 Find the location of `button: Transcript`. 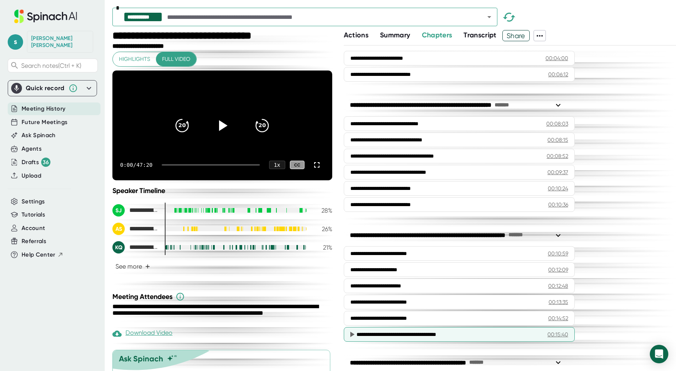

button: Transcript is located at coordinates (480, 35).